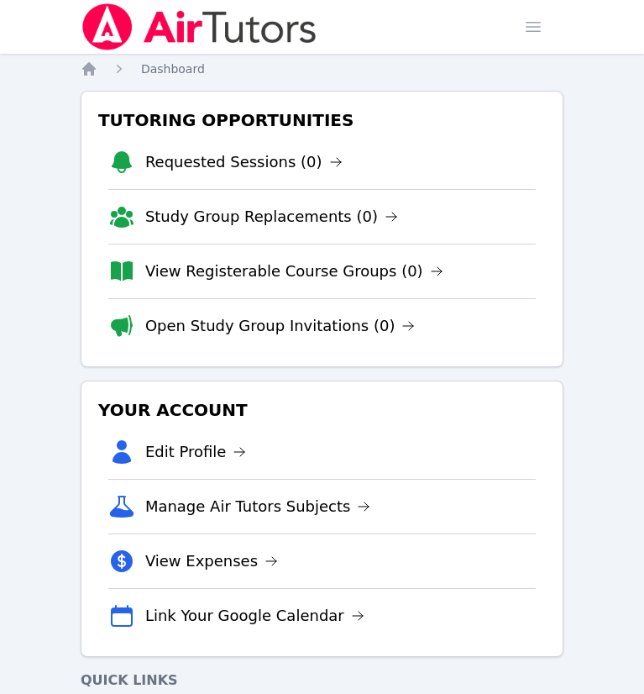  I want to click on a: Study Group Replacements (0), so click(271, 217).